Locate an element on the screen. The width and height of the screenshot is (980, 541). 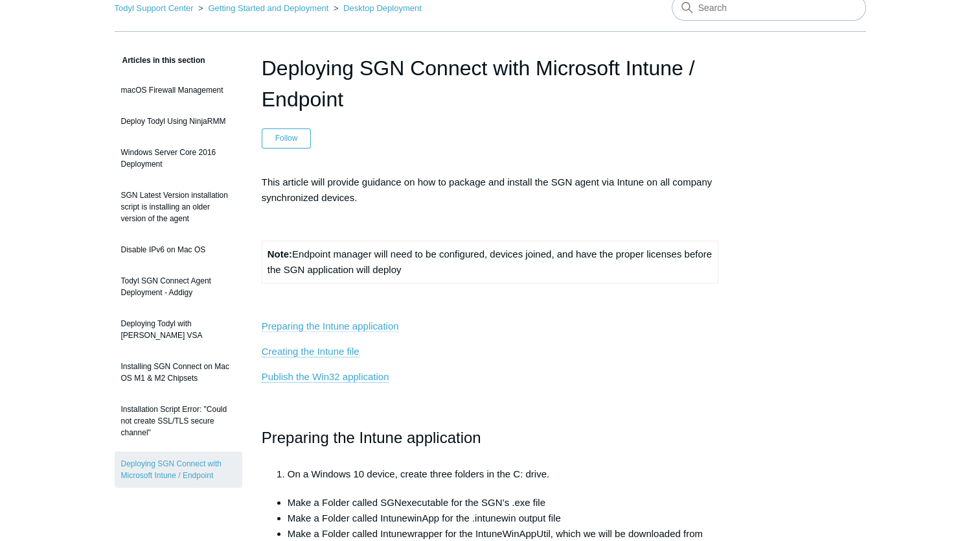
a: Publish the Win32 application is located at coordinates (325, 377).